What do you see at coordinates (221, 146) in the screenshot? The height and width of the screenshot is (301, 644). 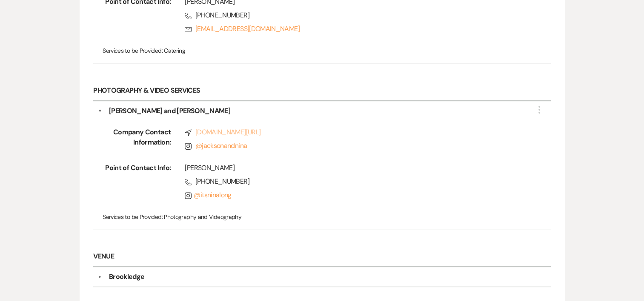 I see `a: @jacksonandnina` at bounding box center [221, 146].